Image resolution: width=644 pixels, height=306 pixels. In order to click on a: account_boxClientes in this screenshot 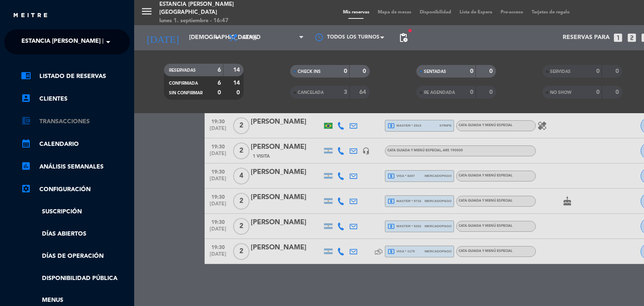, I will do `click(75, 99)`.